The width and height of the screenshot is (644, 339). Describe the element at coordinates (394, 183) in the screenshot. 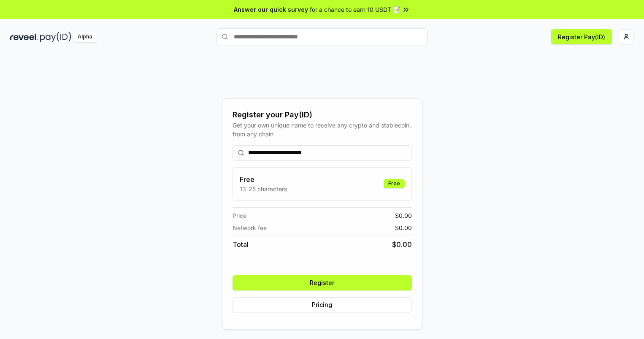

I see `div: Free` at that location.